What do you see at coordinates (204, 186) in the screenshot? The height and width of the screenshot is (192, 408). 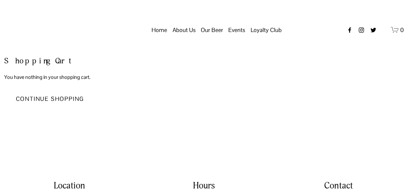 I see `h4: Hours` at bounding box center [204, 186].